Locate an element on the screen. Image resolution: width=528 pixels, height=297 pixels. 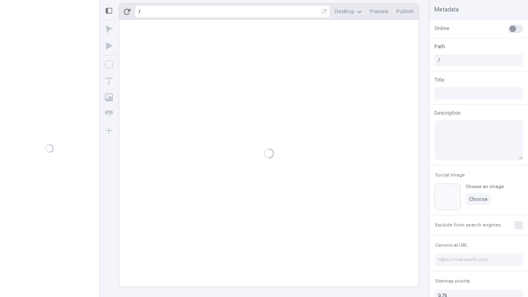
div: Choose an image is located at coordinates (484, 186).